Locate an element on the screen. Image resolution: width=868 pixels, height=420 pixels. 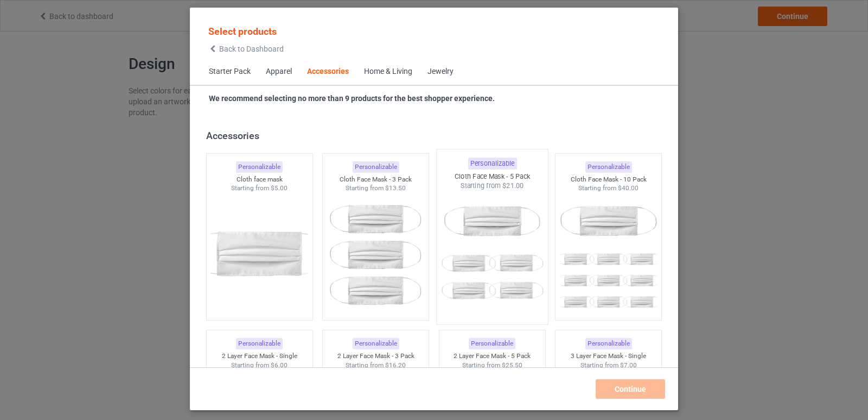
strong: We recommend selecting no more than 9 products for the best shopper experience. is located at coordinates (352, 98).